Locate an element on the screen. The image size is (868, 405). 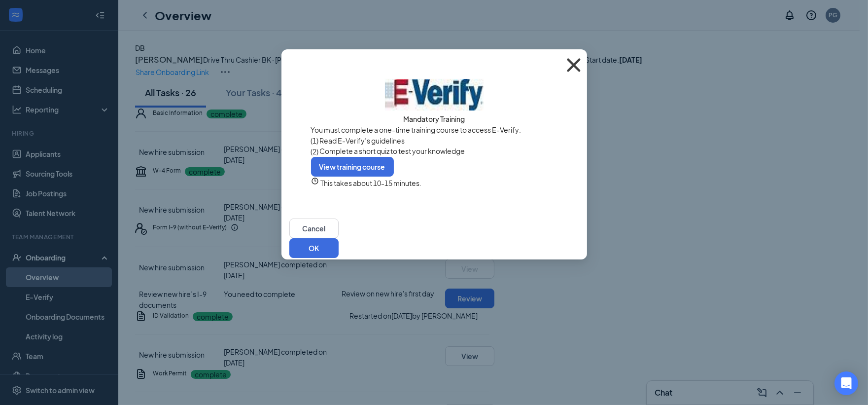
div: Open Intercom Messenger is located at coordinates (846, 383).